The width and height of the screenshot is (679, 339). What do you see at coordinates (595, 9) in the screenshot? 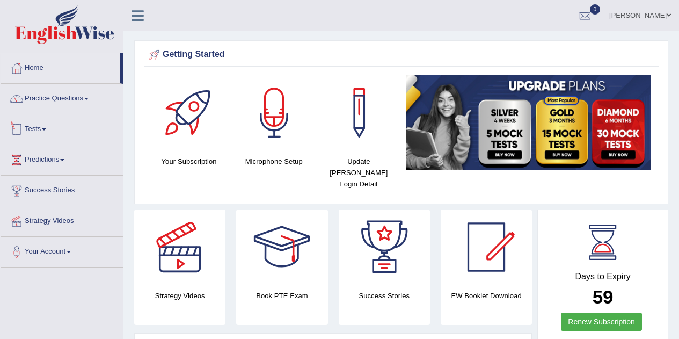
I see `span: 0` at bounding box center [595, 9].